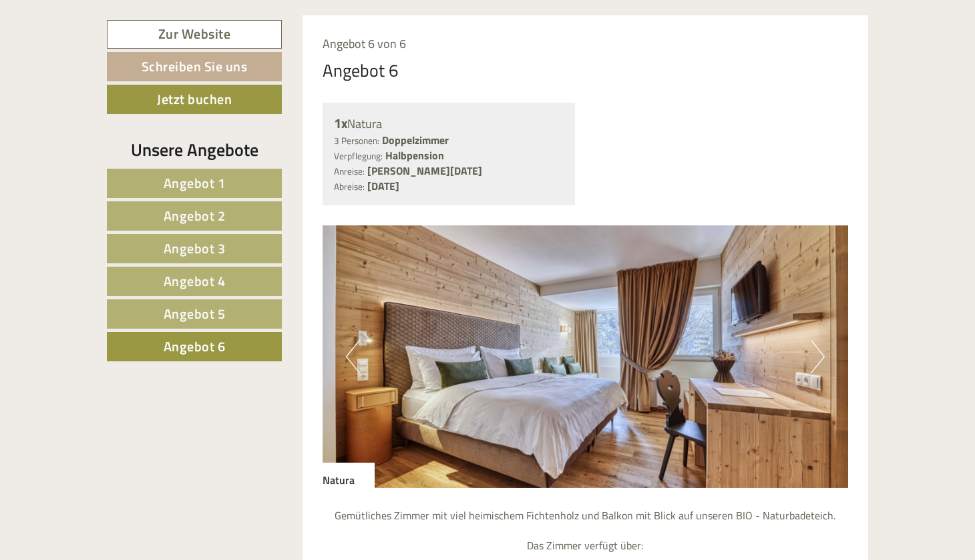 Image resolution: width=975 pixels, height=560 pixels. Describe the element at coordinates (356, 141) in the screenshot. I see `small: 3 Personen:` at that location.